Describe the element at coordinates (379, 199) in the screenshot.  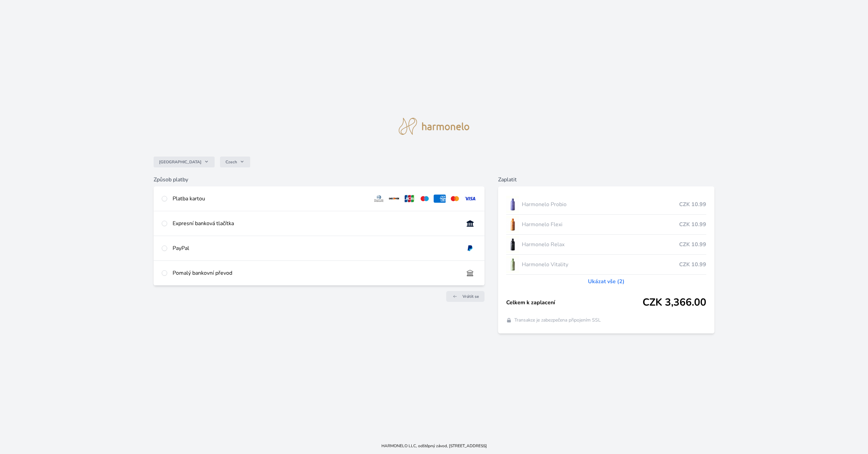
I see `img: diners.svg` at that location.